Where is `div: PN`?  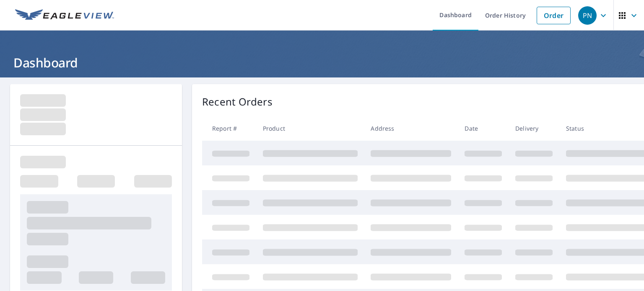 div: PN is located at coordinates (588, 15).